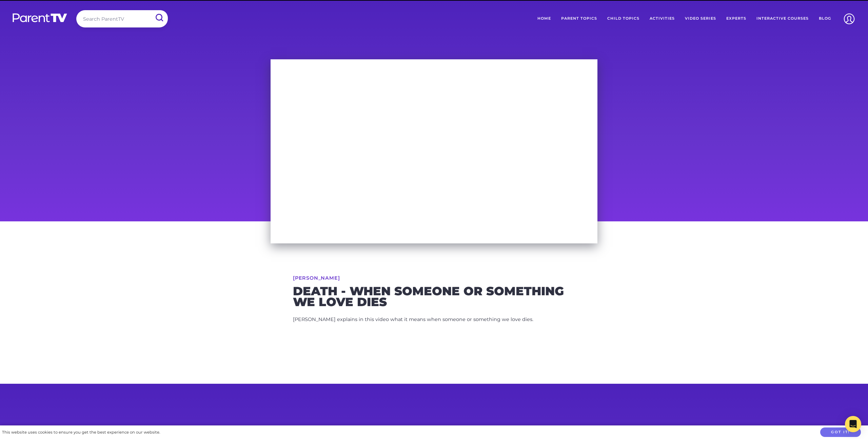 The width and height of the screenshot is (868, 439). What do you see at coordinates (736, 19) in the screenshot?
I see `a: Experts` at bounding box center [736, 19].